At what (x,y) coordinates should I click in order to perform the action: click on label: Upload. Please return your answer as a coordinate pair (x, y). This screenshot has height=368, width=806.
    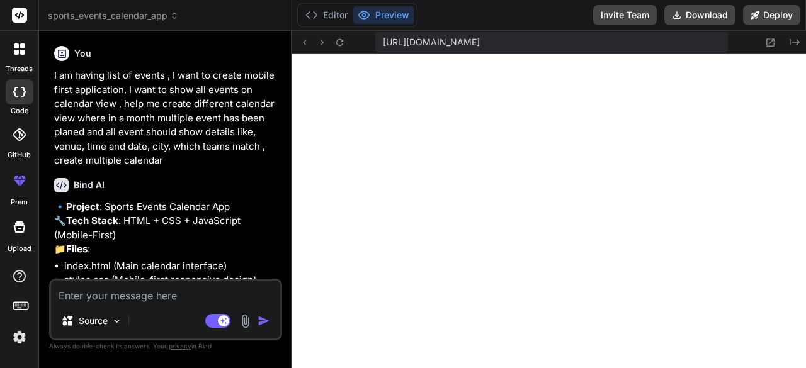
    Looking at the image, I should click on (20, 249).